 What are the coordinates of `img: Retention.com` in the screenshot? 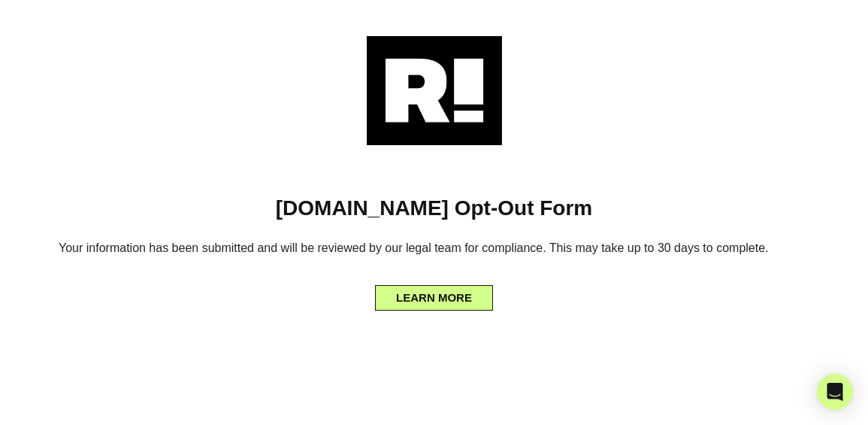 It's located at (434, 90).